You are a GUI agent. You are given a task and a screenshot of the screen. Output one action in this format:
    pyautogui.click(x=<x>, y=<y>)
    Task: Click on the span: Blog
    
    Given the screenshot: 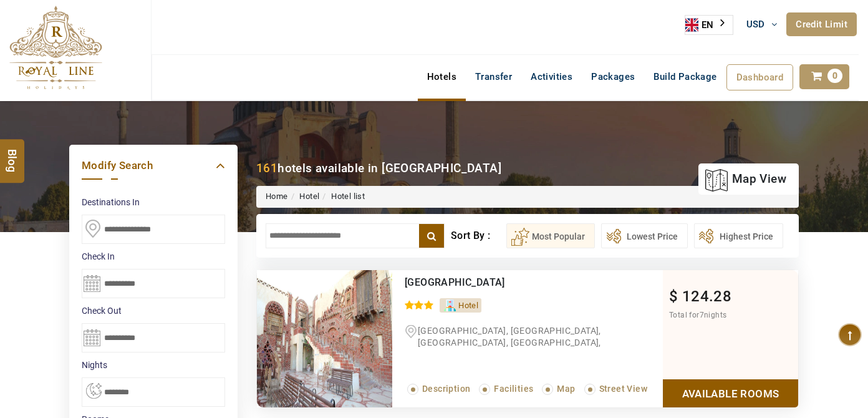 What is the action you would take?
    pyautogui.click(x=13, y=154)
    